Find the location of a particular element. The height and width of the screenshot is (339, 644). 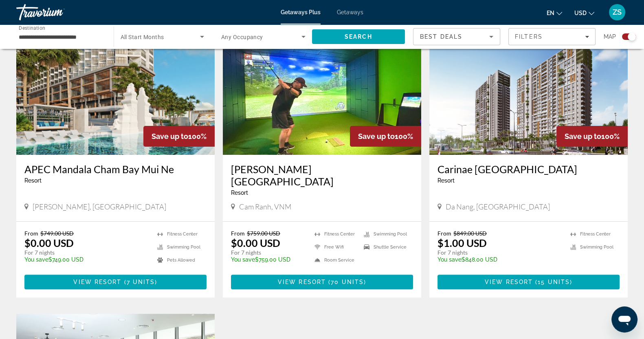

img: APEC Mandala Cham Bay Mui Ne is located at coordinates (116, 90).